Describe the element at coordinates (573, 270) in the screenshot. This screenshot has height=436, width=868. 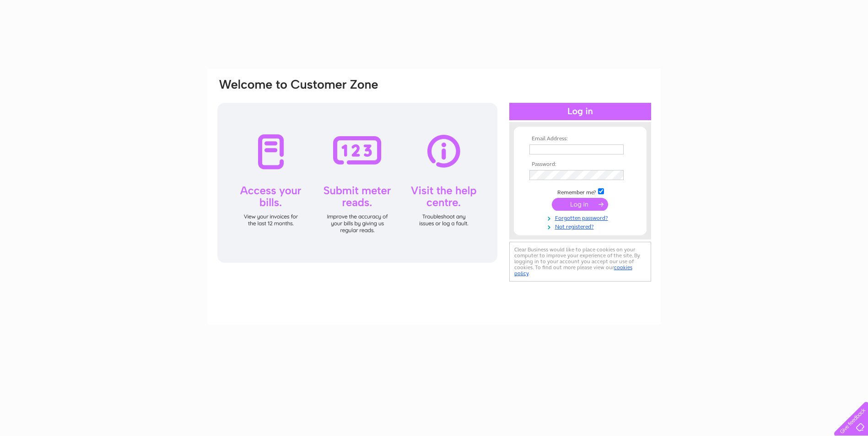
I see `a: cookies policy` at that location.